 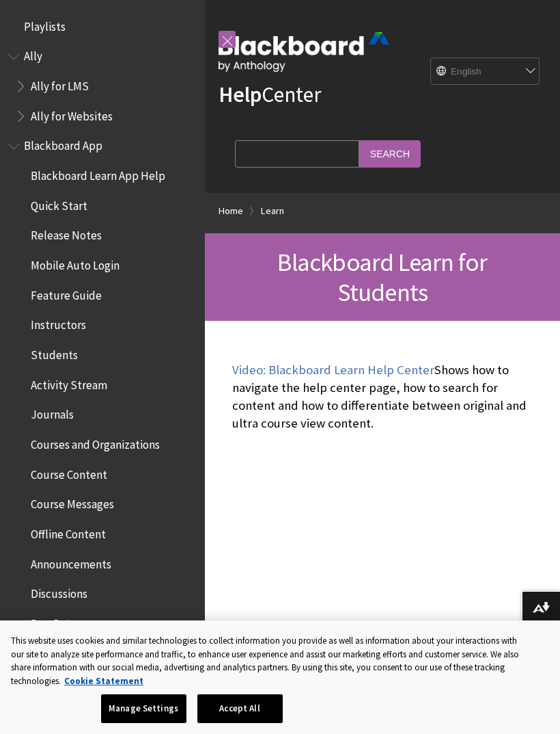 I want to click on span: Journals, so click(x=52, y=413).